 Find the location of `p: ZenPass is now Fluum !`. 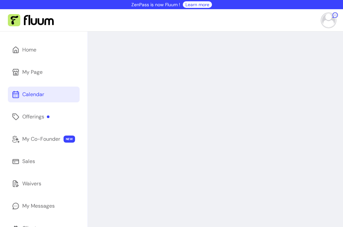

p: ZenPass is now Fluum ! is located at coordinates (156, 5).